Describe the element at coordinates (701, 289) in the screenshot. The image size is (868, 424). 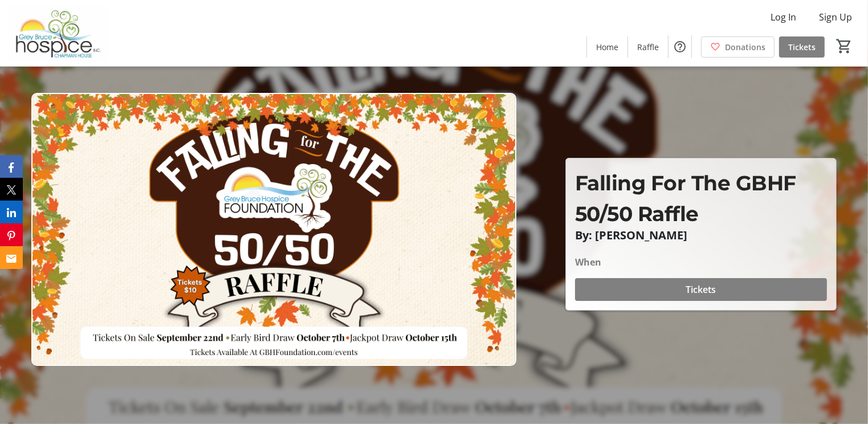
I see `button: Tickets` at that location.